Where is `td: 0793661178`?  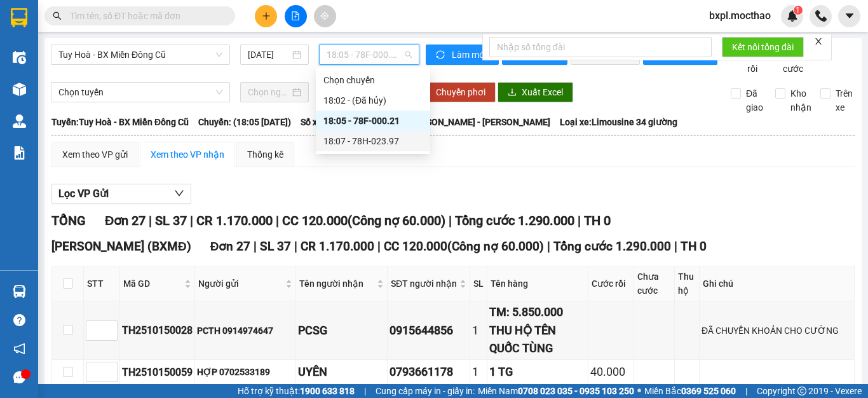 td: 0793661178 is located at coordinates (429, 372).